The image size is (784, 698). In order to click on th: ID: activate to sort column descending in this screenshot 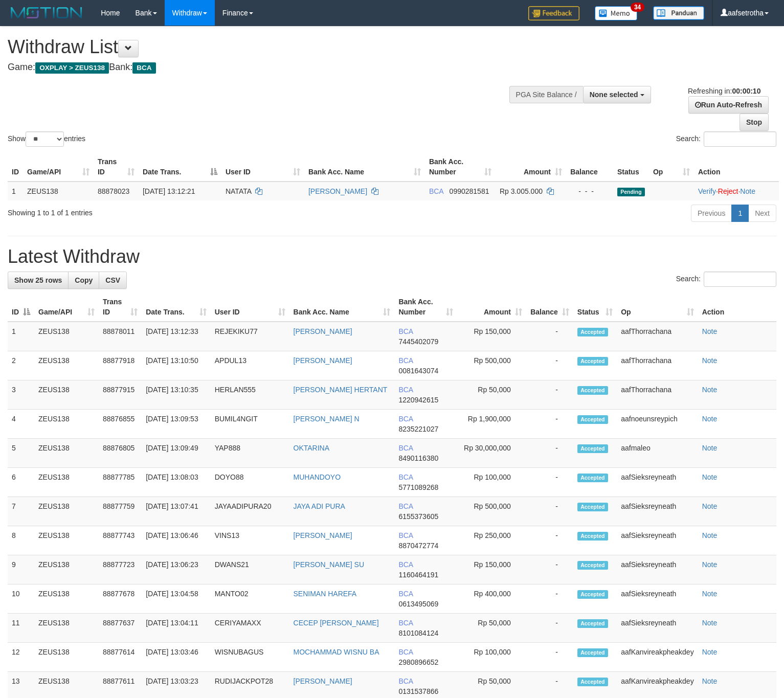, I will do `click(21, 307)`.